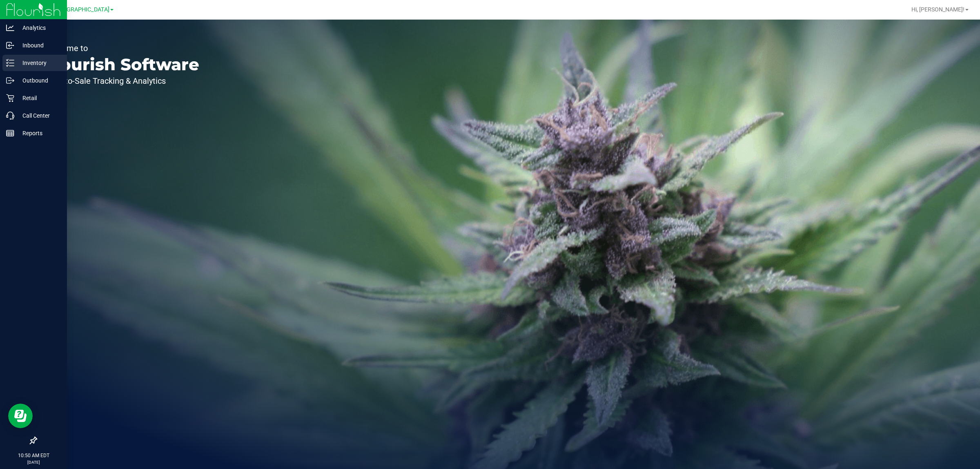  Describe the element at coordinates (39, 81) in the screenshot. I see `p: Outbound` at that location.